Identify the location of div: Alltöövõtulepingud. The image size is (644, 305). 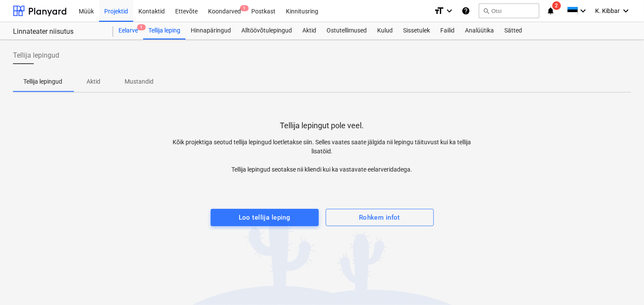
(266, 31).